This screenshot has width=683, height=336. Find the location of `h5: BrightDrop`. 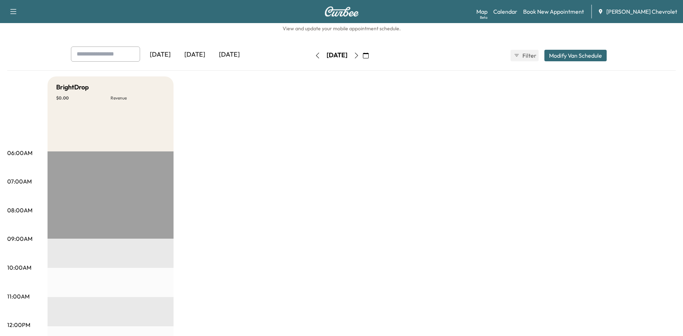

h5: BrightDrop is located at coordinates (72, 87).